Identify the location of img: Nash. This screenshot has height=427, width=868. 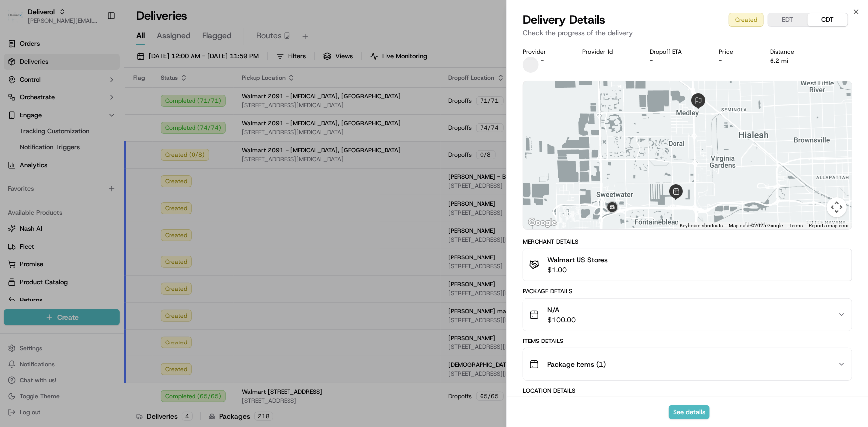
(20, 20).